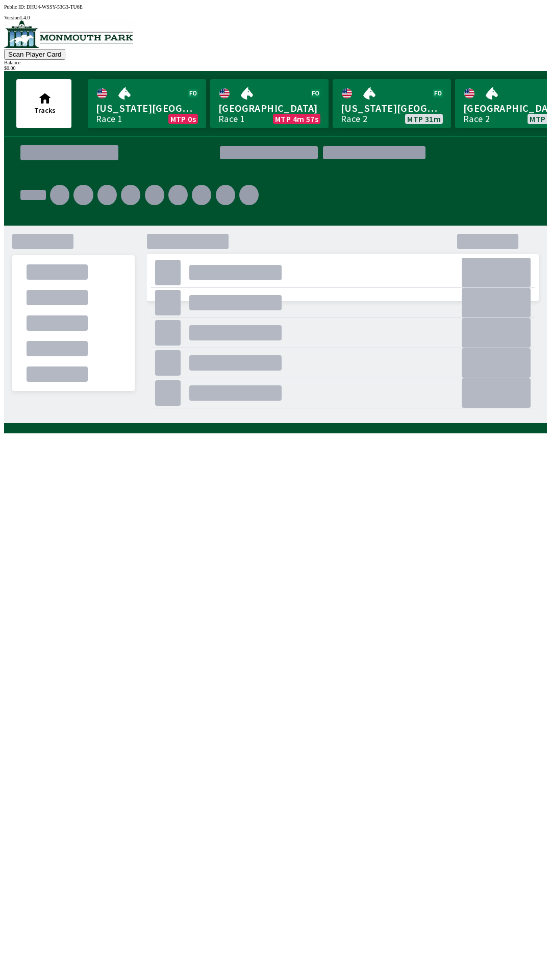 The height and width of the screenshot is (980, 551). I want to click on div: Public ID:, so click(276, 7).